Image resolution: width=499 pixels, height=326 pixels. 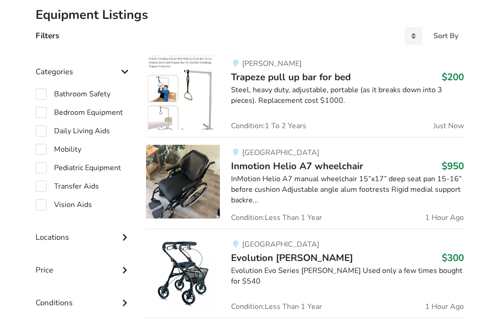 What do you see at coordinates (347, 96) in the screenshot?
I see `div: Steel, heavy duty, adjustable, portable (as it breaks down into 3 pieces). Replacement cost $1000.` at bounding box center [347, 96].